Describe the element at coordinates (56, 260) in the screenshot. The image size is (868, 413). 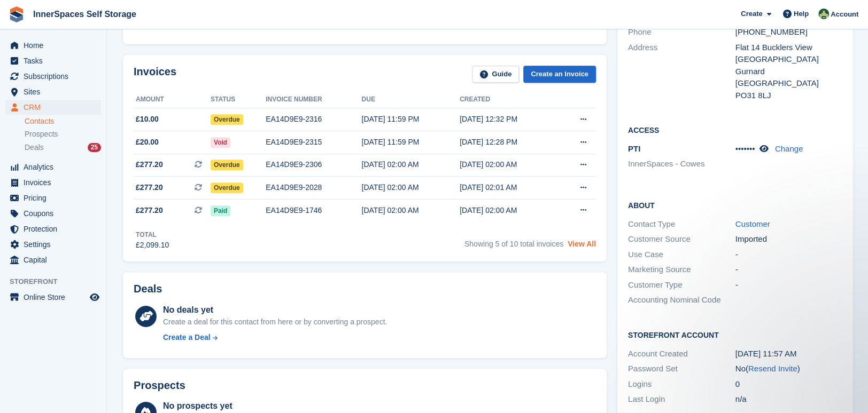
I see `span: Capital` at that location.